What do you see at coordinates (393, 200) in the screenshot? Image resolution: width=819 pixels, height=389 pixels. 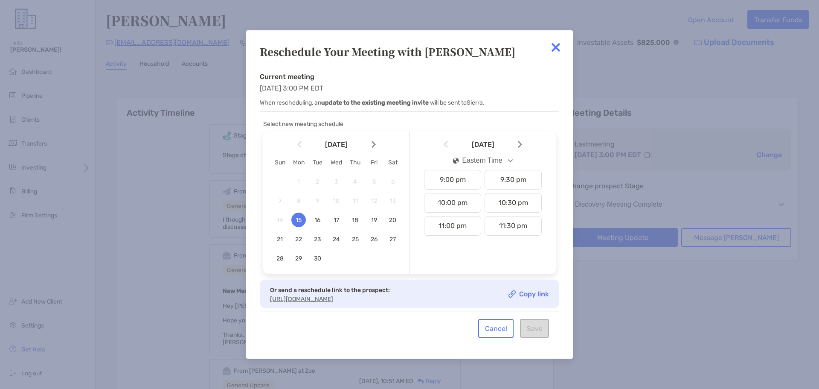 I see `span: 13` at bounding box center [393, 200].